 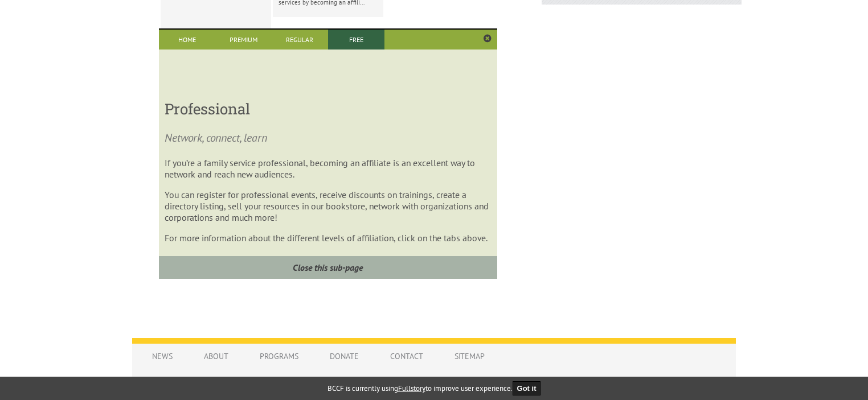 I want to click on a: Close, so click(x=488, y=38).